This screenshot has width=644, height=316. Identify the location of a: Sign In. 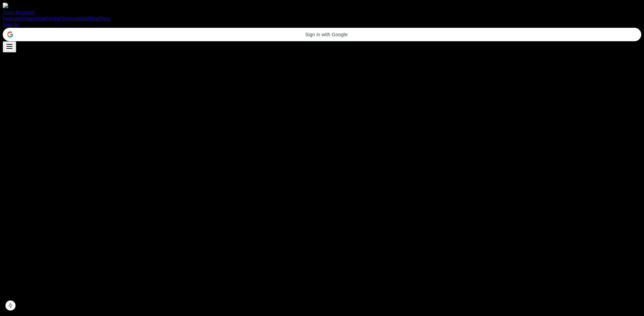
(10, 24).